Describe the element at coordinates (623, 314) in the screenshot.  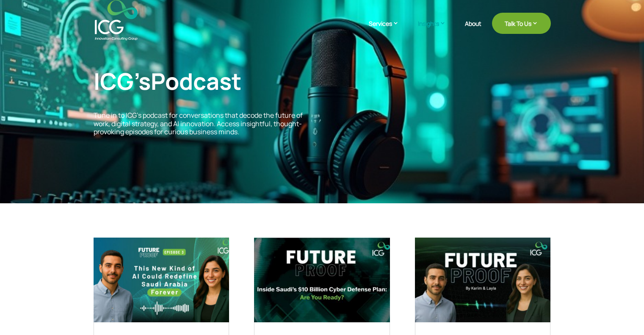
I see `div: Chat Widget` at that location.